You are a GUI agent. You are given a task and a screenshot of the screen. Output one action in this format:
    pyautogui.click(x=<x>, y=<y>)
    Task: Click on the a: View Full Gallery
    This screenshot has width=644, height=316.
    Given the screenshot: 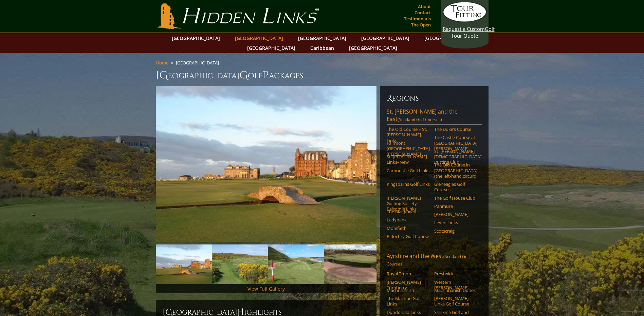 What is the action you would take?
    pyautogui.click(x=266, y=289)
    